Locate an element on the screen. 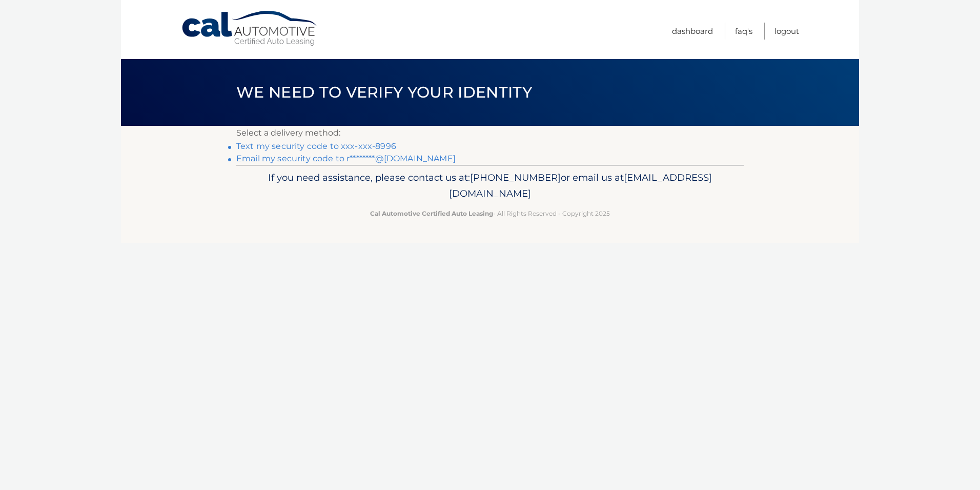 The height and width of the screenshot is (490, 980). p: Select a delivery method: is located at coordinates (490, 133).